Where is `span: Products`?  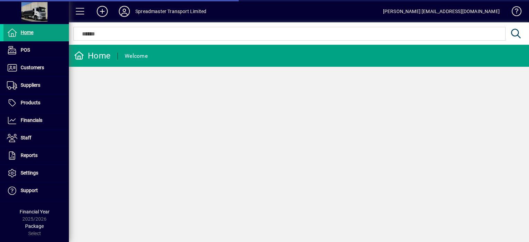
span: Products is located at coordinates (30, 103).